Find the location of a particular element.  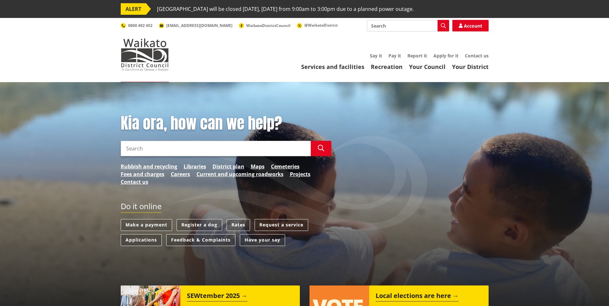

a: Make a payment is located at coordinates (146, 225).